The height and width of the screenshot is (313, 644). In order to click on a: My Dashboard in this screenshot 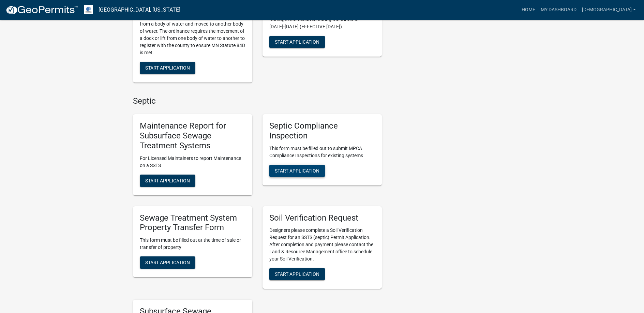, I will do `click(559, 10)`.